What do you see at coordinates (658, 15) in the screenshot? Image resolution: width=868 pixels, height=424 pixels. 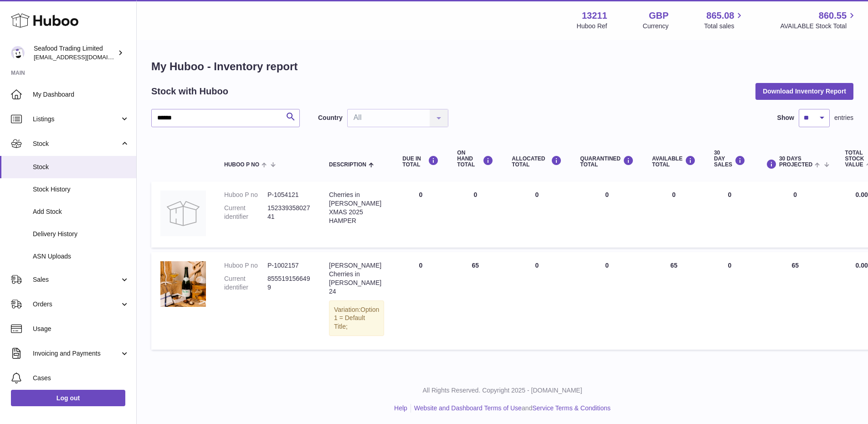 I see `strong: GBP` at bounding box center [658, 15].